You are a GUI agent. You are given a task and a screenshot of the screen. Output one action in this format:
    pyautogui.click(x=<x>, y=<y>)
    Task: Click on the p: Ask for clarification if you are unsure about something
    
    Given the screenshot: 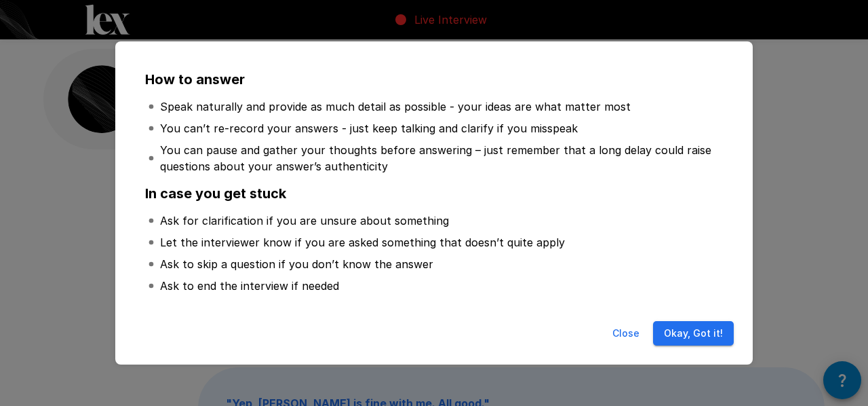 What is the action you would take?
    pyautogui.click(x=305, y=221)
    